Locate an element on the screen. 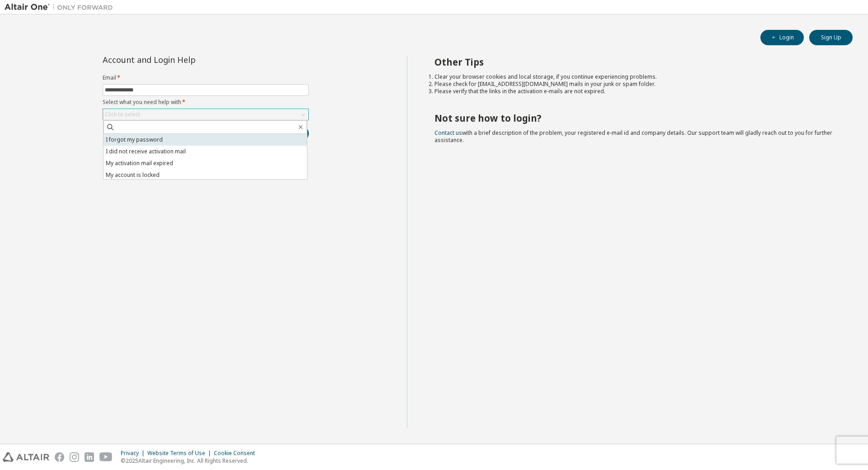 The width and height of the screenshot is (868, 470). img: facebook.svg is located at coordinates (59, 457).